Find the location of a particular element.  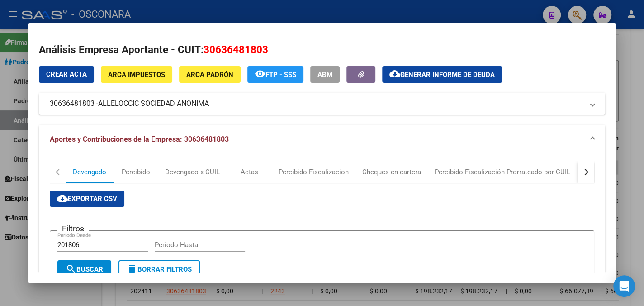

span: Buscar is located at coordinates (84, 269).